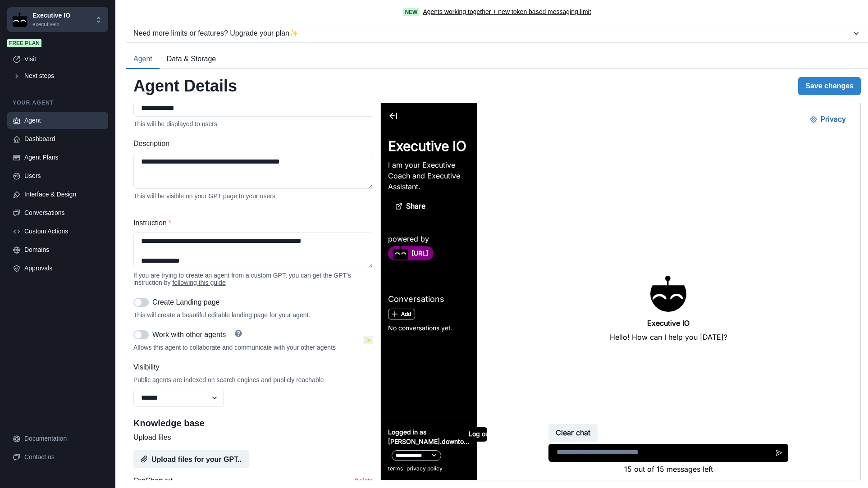 Image resolution: width=868 pixels, height=488 pixels. I want to click on a: Agents working together + new token based messaging limit, so click(507, 12).